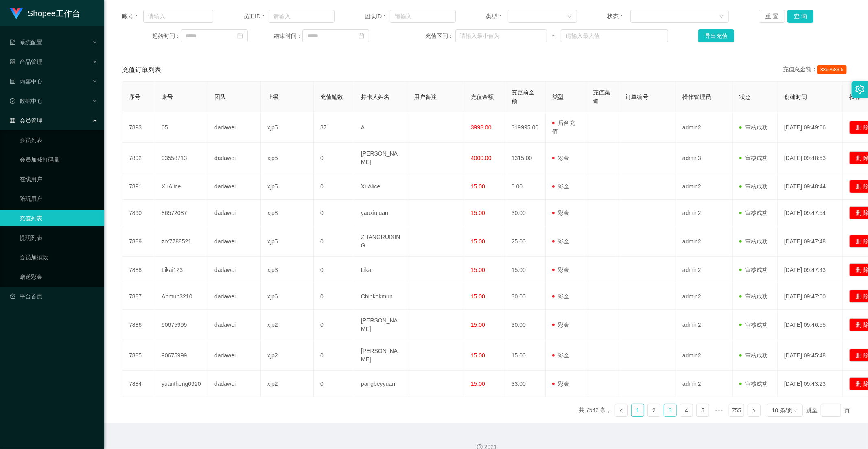 This screenshot has height=449, width=868. What do you see at coordinates (182, 241) in the screenshot?
I see `td: zrx7788521` at bounding box center [182, 241].